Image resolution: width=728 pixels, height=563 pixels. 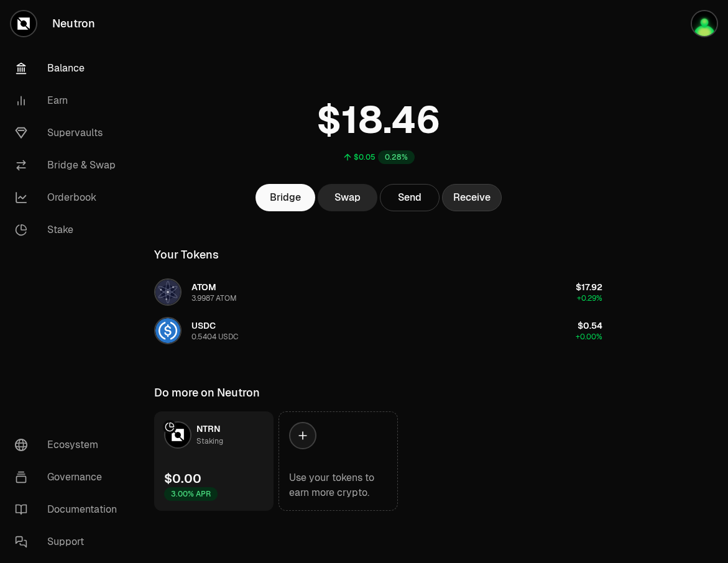 What do you see at coordinates (168, 330) in the screenshot?
I see `img: USDC Logo` at bounding box center [168, 330].